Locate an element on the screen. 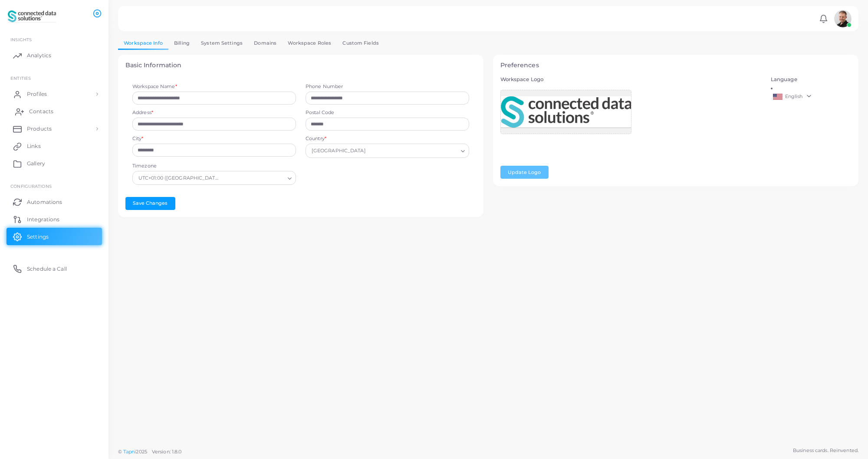 The width and height of the screenshot is (868, 459). a: System Settings is located at coordinates (222, 43).